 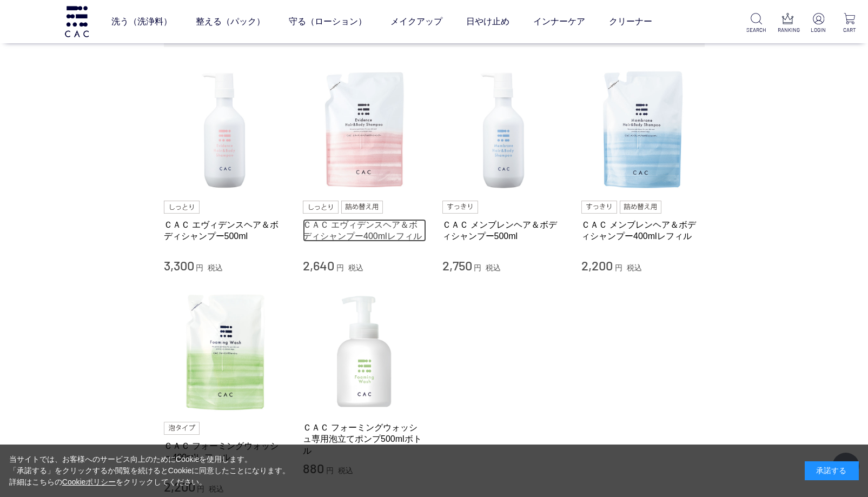 I want to click on img: ＣＡＣ メンブレンヘア＆ボディシャンプー400mlレフィル, so click(x=643, y=130).